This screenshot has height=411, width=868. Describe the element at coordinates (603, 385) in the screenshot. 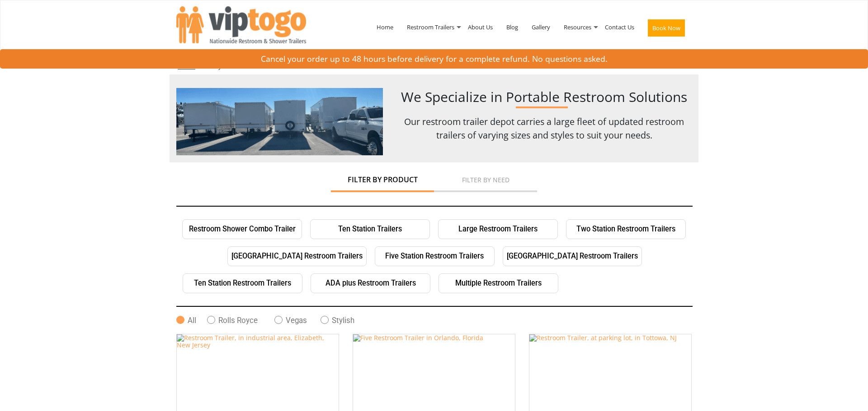

I see `a: Restroom Trailer, at parking lot, in Tottowa, NJ` at that location.